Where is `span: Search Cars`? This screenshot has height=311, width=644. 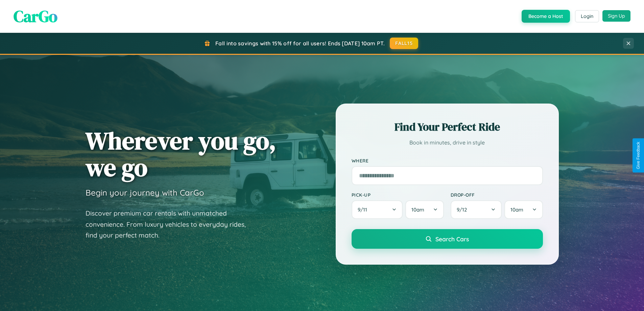 span: Search Cars is located at coordinates (452, 239).